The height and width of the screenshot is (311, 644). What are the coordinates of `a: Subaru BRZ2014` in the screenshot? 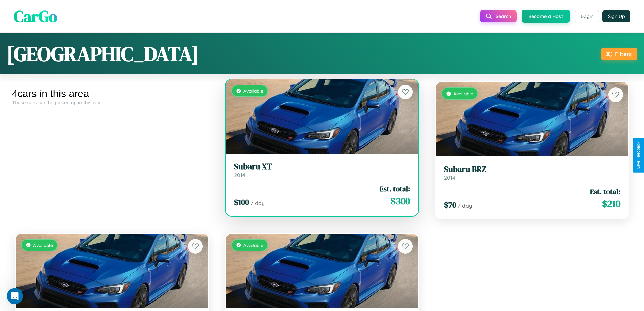 It's located at (532, 172).